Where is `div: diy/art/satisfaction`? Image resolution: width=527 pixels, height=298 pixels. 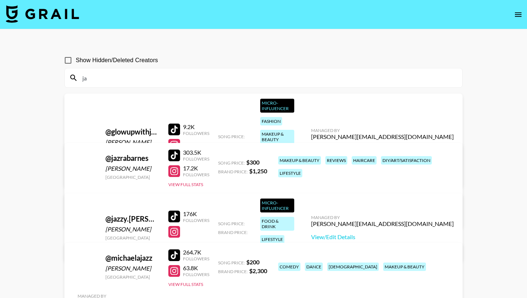 div: diy/art/satisfaction is located at coordinates (406, 160).